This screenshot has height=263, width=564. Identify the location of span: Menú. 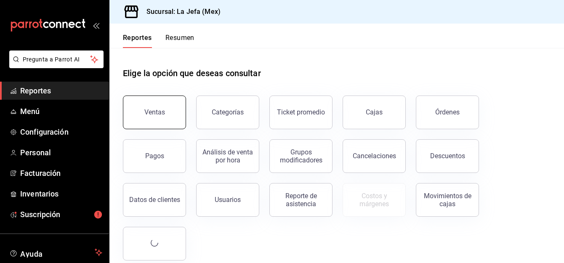
(61, 111).